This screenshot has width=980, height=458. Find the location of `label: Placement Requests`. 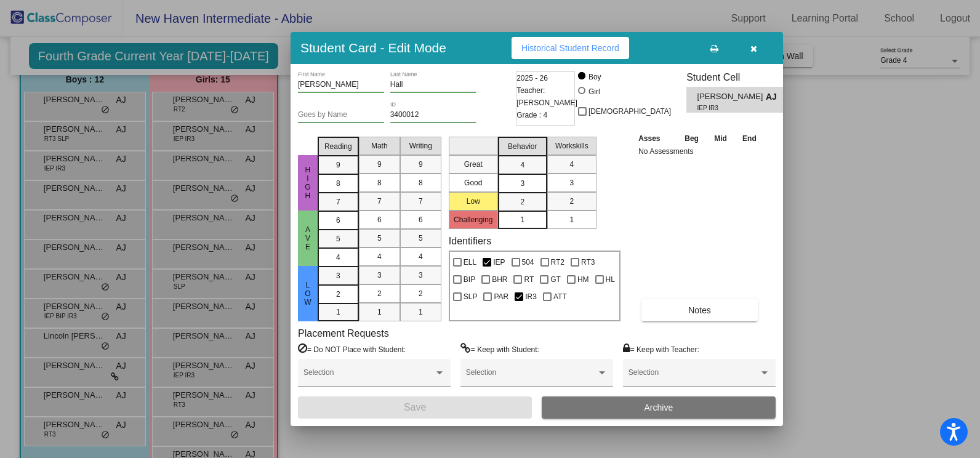

label: Placement Requests is located at coordinates (343, 332).